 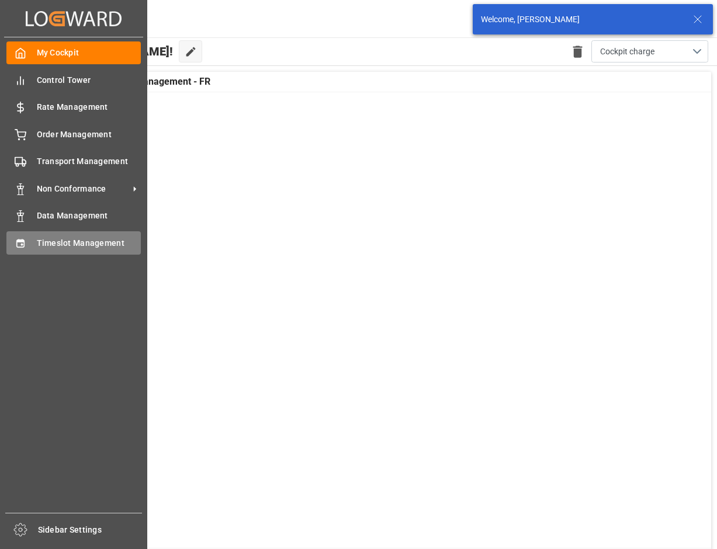 What do you see at coordinates (89, 80) in the screenshot?
I see `span: Control Tower` at bounding box center [89, 80].